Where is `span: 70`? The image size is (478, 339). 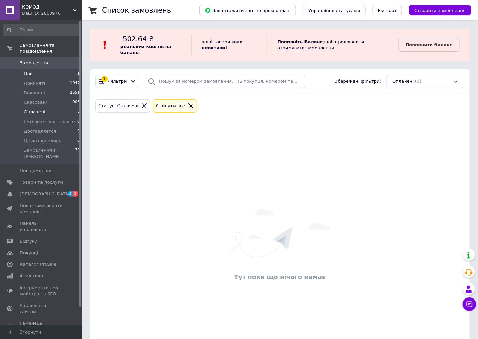
span: 70 is located at coordinates (77, 153).